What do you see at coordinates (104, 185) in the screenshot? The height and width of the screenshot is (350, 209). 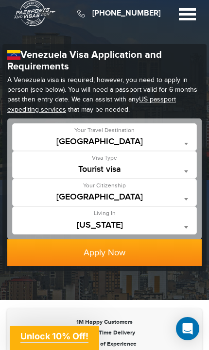 I see `label: Your Citizenship` at bounding box center [104, 185].